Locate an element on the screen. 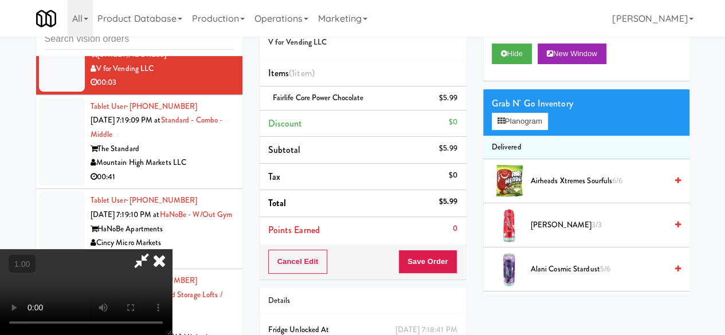  div: The Standard is located at coordinates (162, 149).